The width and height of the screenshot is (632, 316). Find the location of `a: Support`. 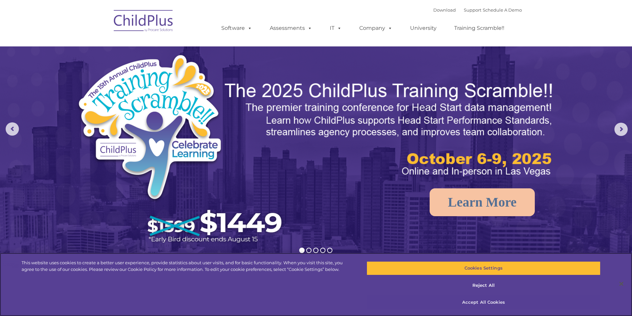

a: Support is located at coordinates (472, 10).